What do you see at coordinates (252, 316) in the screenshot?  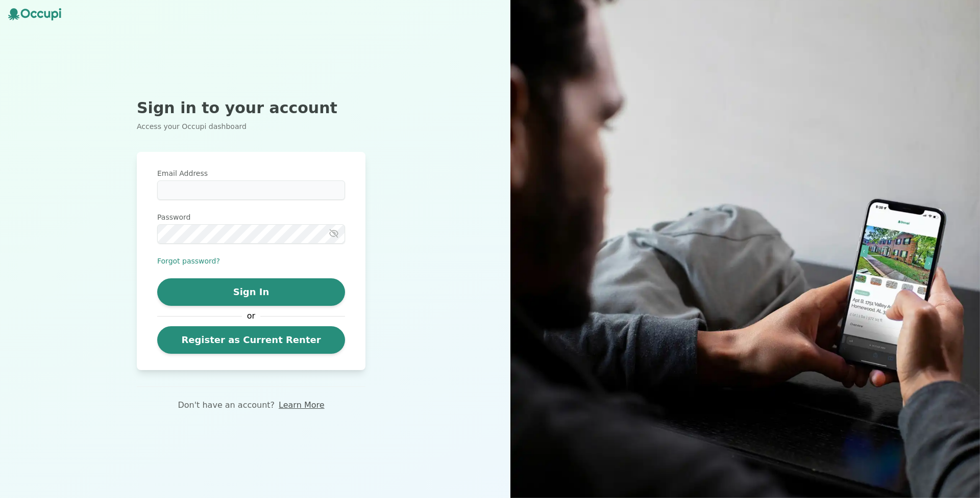 I see `span: or` at bounding box center [252, 316].